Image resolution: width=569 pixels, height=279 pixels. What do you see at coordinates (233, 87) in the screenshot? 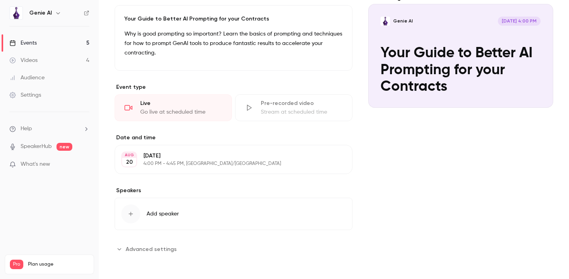
I see `p: Event type` at bounding box center [233, 87].